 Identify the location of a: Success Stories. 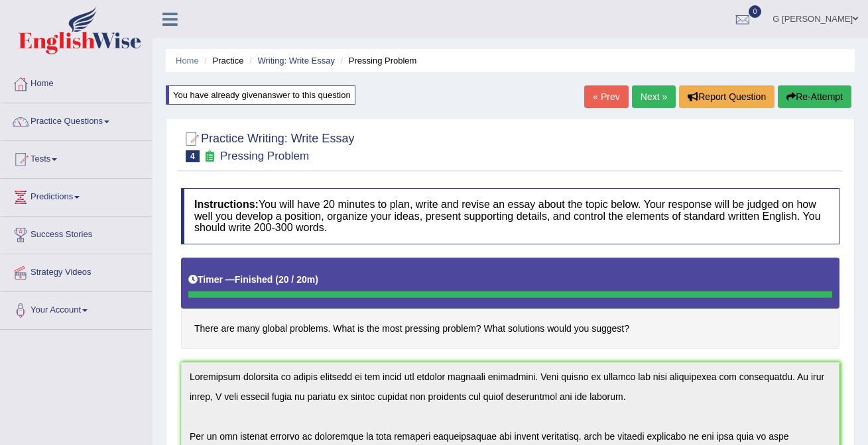
(76, 233).